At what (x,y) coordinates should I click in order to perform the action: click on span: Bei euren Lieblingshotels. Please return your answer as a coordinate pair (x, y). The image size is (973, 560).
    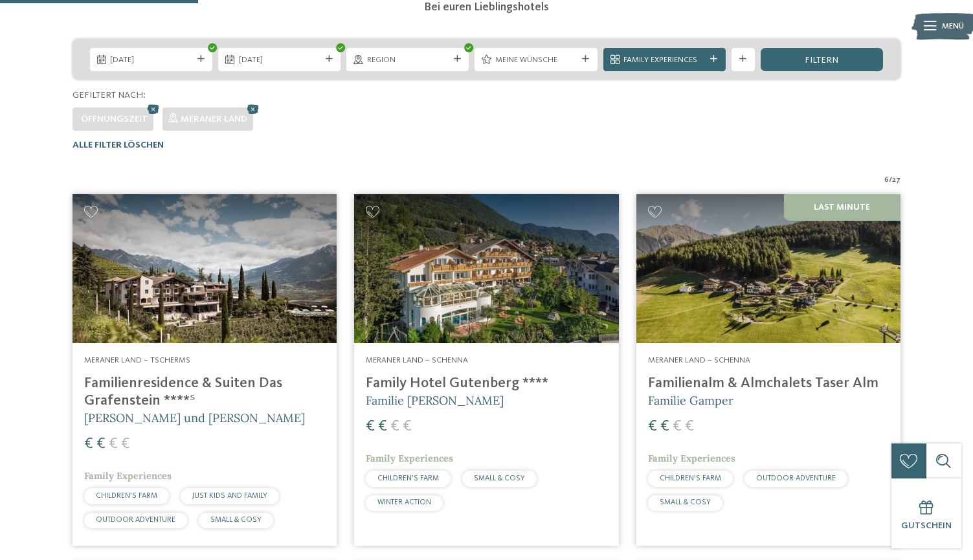
    Looking at the image, I should click on (486, 7).